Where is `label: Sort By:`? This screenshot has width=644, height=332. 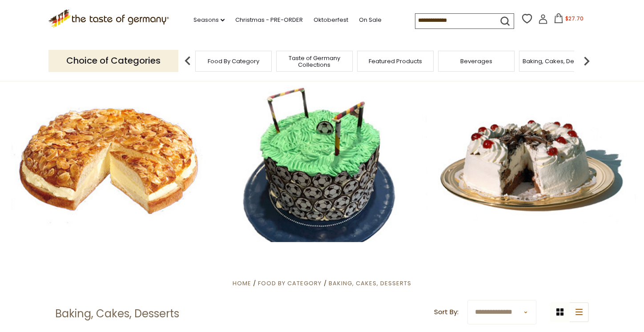 label: Sort By: is located at coordinates (446, 312).